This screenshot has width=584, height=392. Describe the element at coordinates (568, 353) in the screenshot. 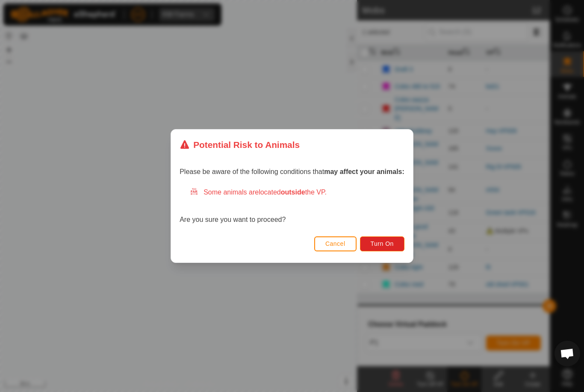

I see `a: Open chat` at that location.